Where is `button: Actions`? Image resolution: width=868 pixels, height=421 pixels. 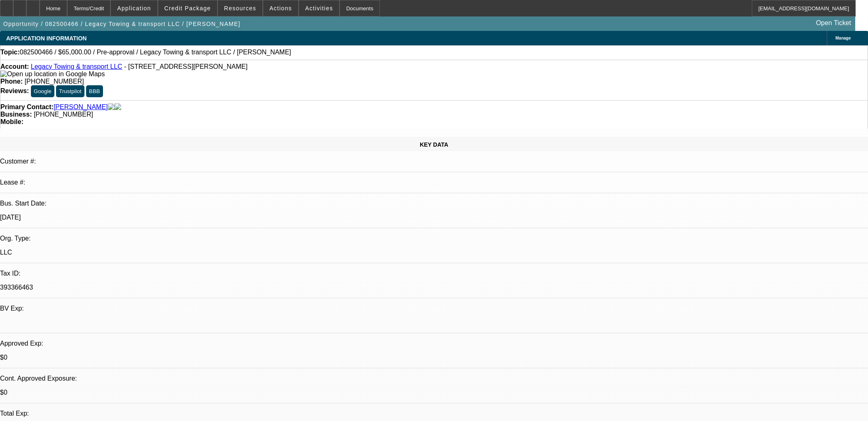
button: Actions is located at coordinates (280, 8).